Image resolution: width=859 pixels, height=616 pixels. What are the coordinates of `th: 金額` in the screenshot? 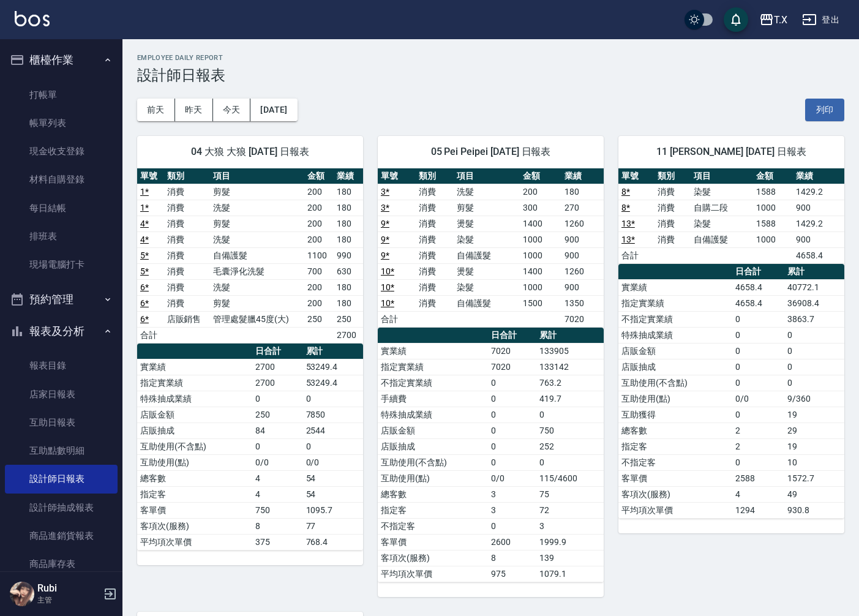 It's located at (319, 176).